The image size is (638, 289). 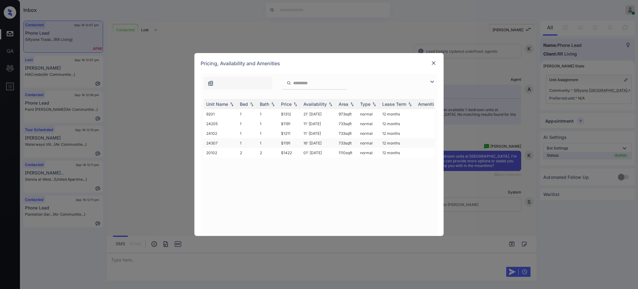 What do you see at coordinates (221, 152) in the screenshot?
I see `td: 20102` at bounding box center [221, 152].